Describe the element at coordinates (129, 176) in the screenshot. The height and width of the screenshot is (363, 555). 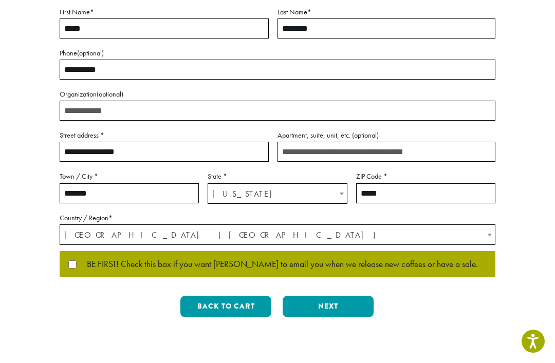
I see `label: Town / City` at that location.